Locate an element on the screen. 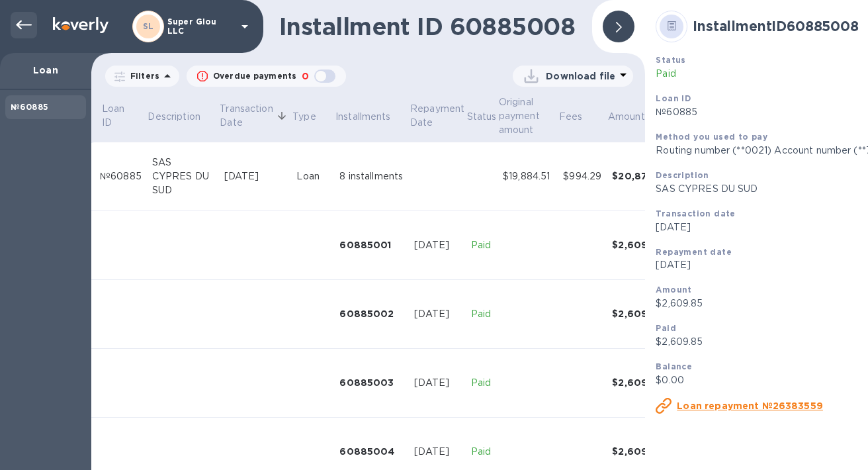  p: Download file is located at coordinates (580, 76).